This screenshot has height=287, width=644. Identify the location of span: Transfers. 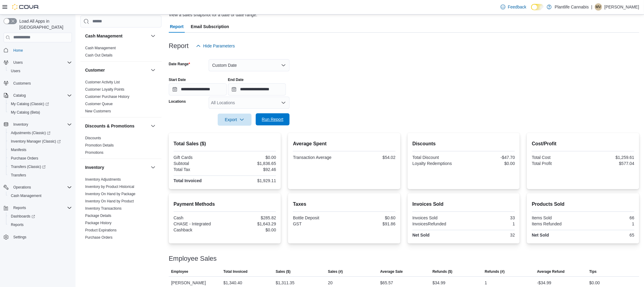
(40, 175).